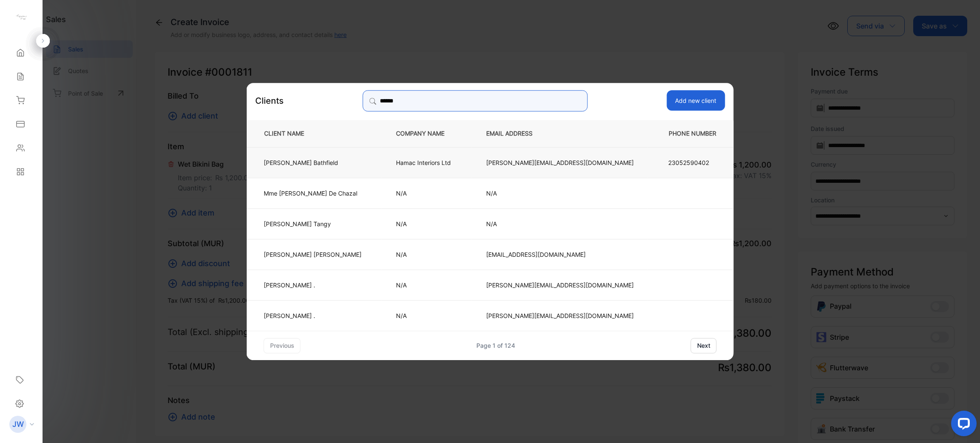  Describe the element at coordinates (314, 133) in the screenshot. I see `p: CLIENT NAME` at that location.